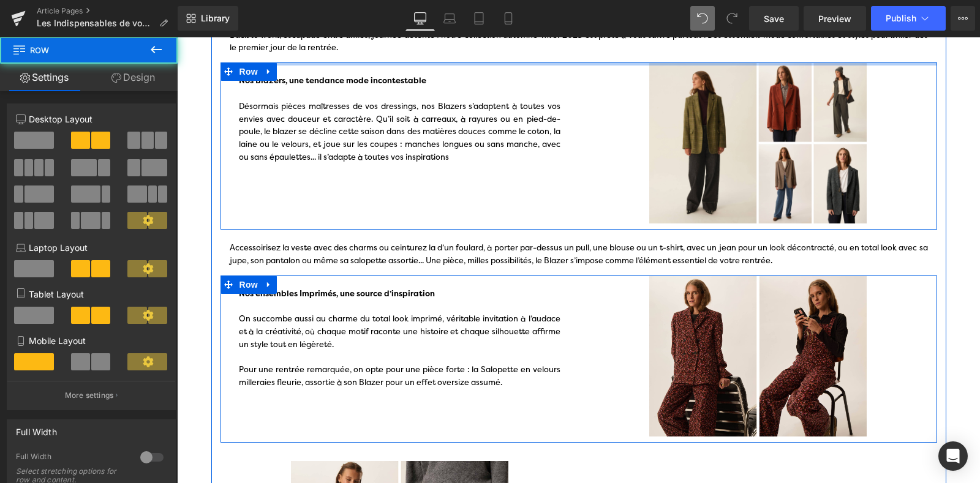 The height and width of the screenshot is (483, 980). Describe the element at coordinates (223, 82) in the screenshot. I see `div: Désormais pièces maîtresses de vos dressings, nos Blazers s’adaptent à toutes vos envies avec dou...` at that location.